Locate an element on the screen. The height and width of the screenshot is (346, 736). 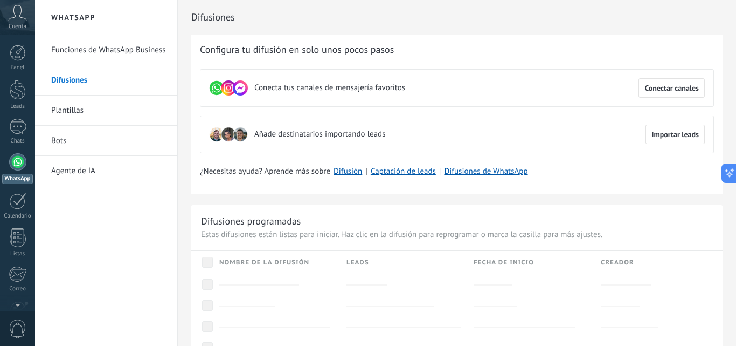
span: Fecha de inicio is located at coordinates (504, 262).